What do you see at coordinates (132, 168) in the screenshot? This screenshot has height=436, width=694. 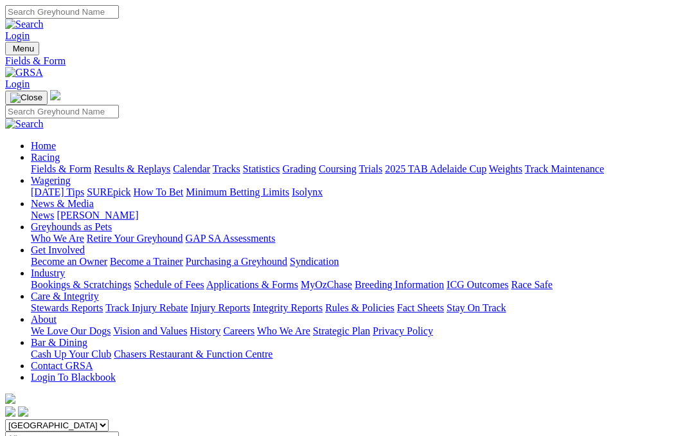 I see `a: Results & Replays` at bounding box center [132, 168].